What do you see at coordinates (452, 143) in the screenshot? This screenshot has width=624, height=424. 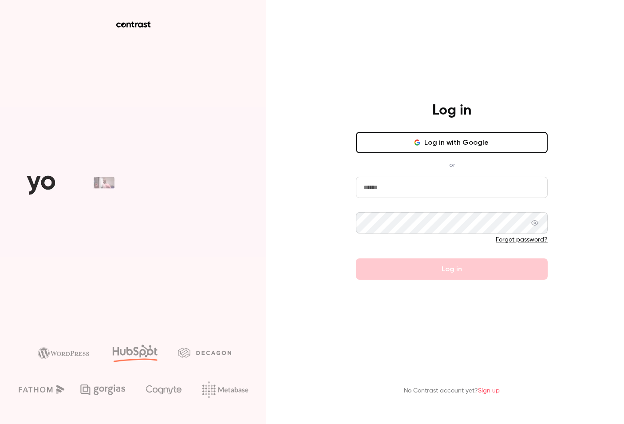 I see `button: Log in with Google` at bounding box center [452, 143].